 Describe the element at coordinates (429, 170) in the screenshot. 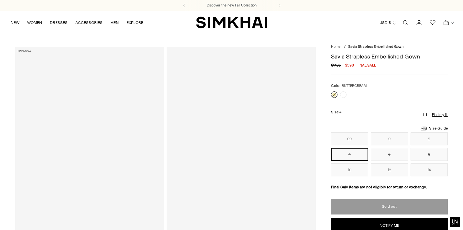

I see `button: 14` at that location.